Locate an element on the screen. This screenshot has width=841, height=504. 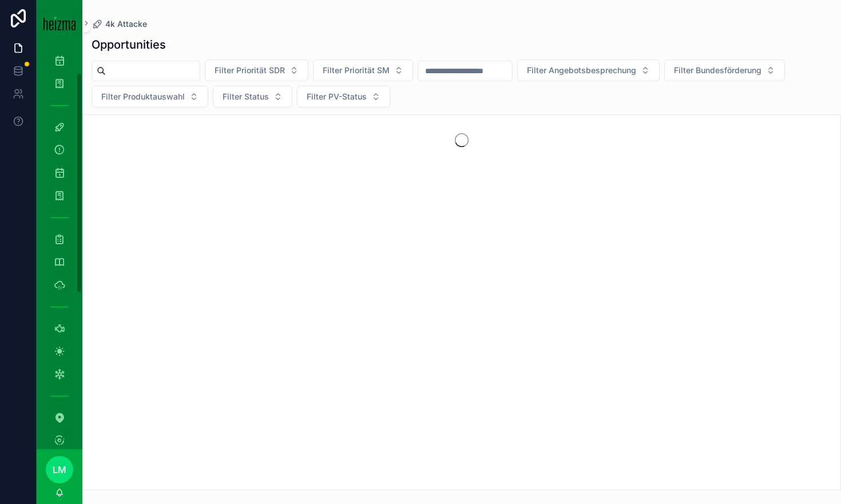
span: Filter Angebotsbesprechung is located at coordinates (581, 70).